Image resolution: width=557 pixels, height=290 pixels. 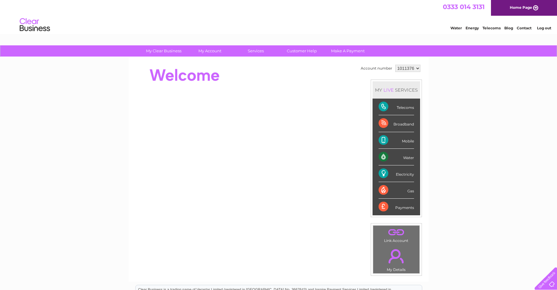 What do you see at coordinates (396, 259) in the screenshot?
I see `td: My Details` at bounding box center [396, 259].